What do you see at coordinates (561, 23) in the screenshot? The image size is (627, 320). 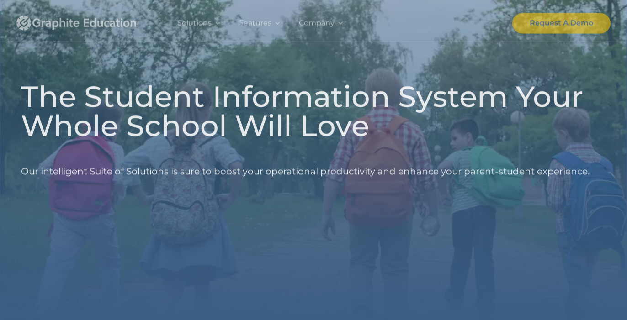 I see `a: Request A Demo` at bounding box center [561, 23].